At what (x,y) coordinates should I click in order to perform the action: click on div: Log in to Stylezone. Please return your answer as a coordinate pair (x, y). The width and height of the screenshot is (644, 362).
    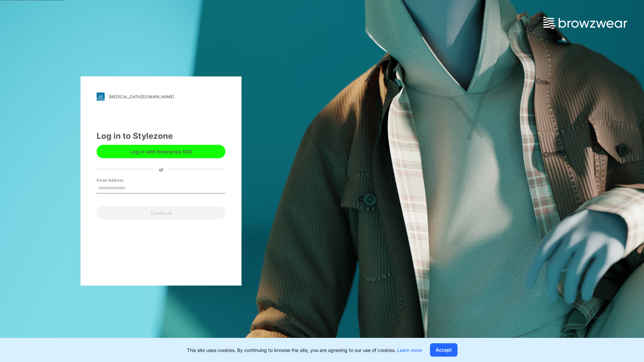
    Looking at the image, I should click on (161, 136).